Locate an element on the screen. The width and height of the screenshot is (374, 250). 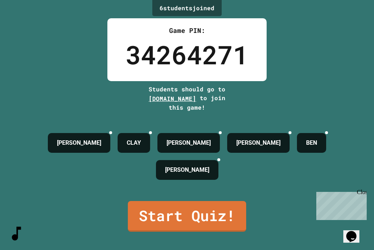
h4: BEN is located at coordinates (312, 143).